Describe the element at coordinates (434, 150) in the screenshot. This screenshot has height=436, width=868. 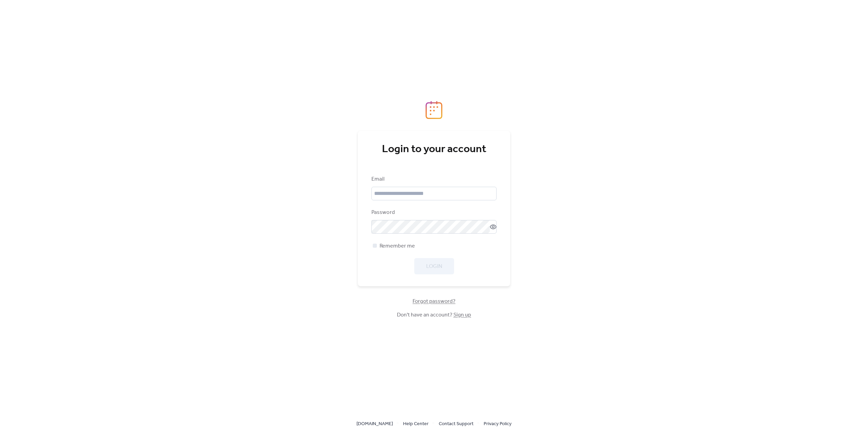
I see `div: Login to your account` at that location.